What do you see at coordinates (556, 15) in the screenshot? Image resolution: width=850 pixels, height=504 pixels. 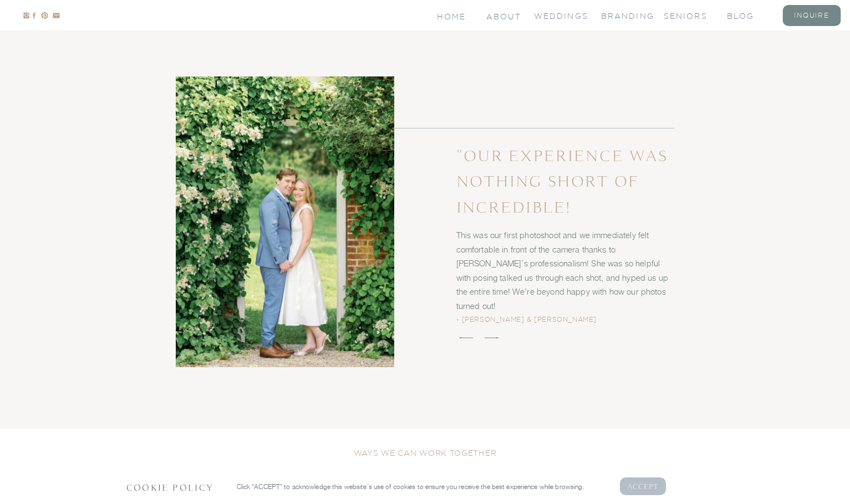 I see `a: Weddings` at bounding box center [556, 15].